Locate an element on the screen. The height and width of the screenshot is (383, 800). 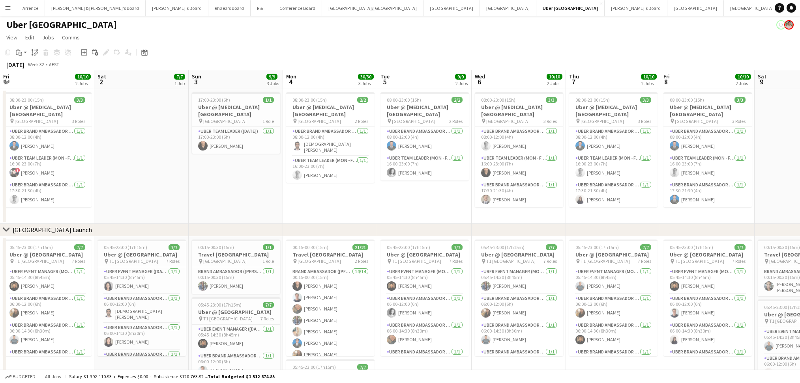
button: Arrence is located at coordinates (30, 8).